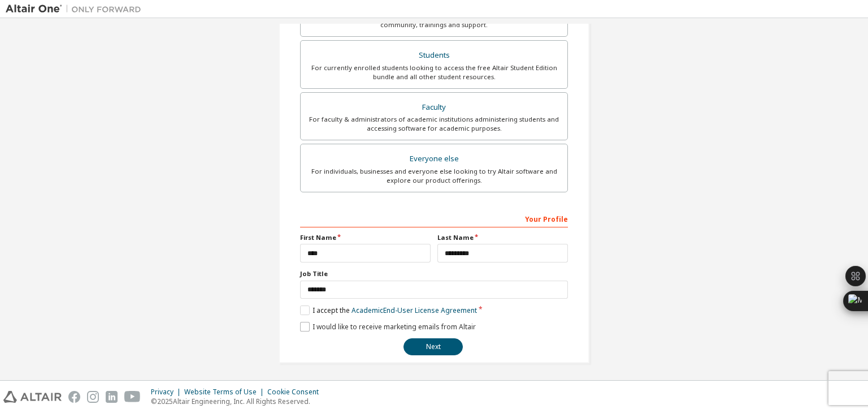  Describe the element at coordinates (434, 124) in the screenshot. I see `div: For faculty & administrators of academic institutions administering students and accessing softwa...` at that location.